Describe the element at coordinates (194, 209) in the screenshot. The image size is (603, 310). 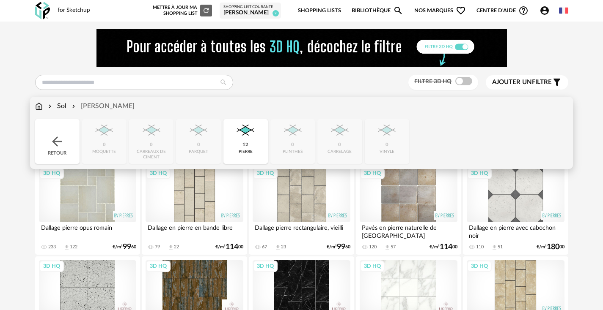
I see `a: 3D HQ Dallage en pierre en bande libre 79 Download icon 22 €/m²11400` at that location.